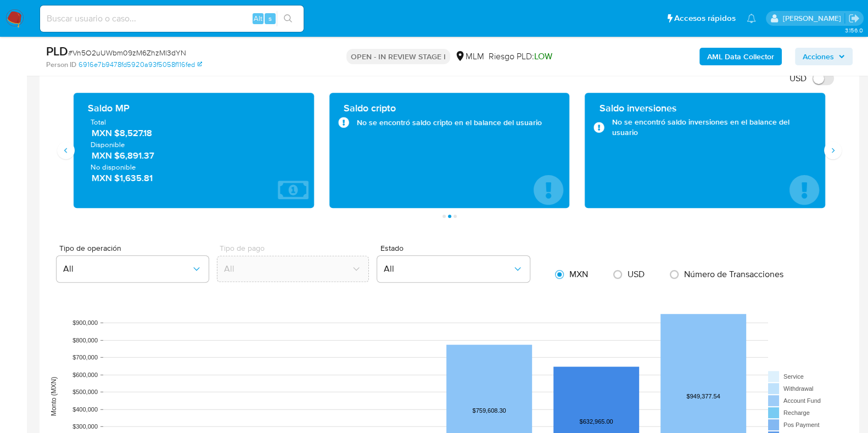  Describe the element at coordinates (740, 57) in the screenshot. I see `button: AML Data Collector` at that location.